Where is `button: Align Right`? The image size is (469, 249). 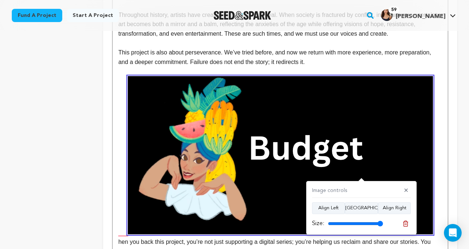 button: Align Right is located at coordinates (394, 208).